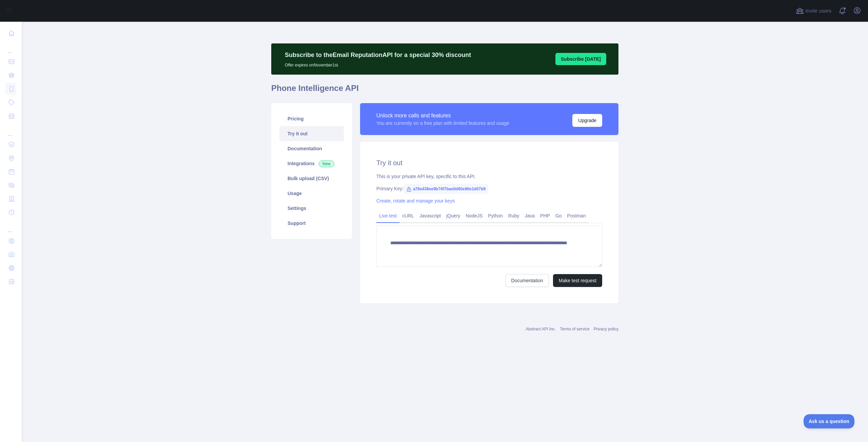  Describe the element at coordinates (577, 281) in the screenshot. I see `button: Make test request` at that location.